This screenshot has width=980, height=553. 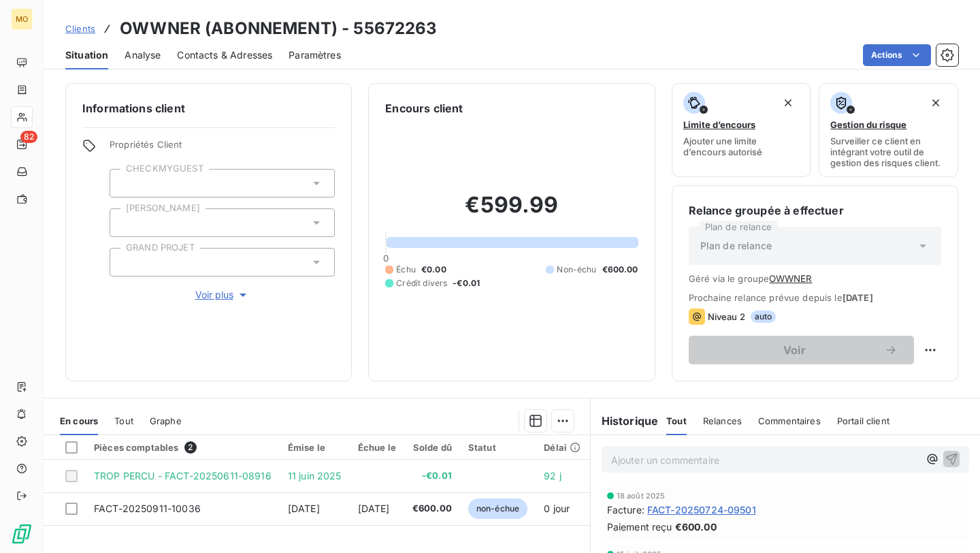 What do you see at coordinates (86, 55) in the screenshot?
I see `span: Situation` at bounding box center [86, 55].